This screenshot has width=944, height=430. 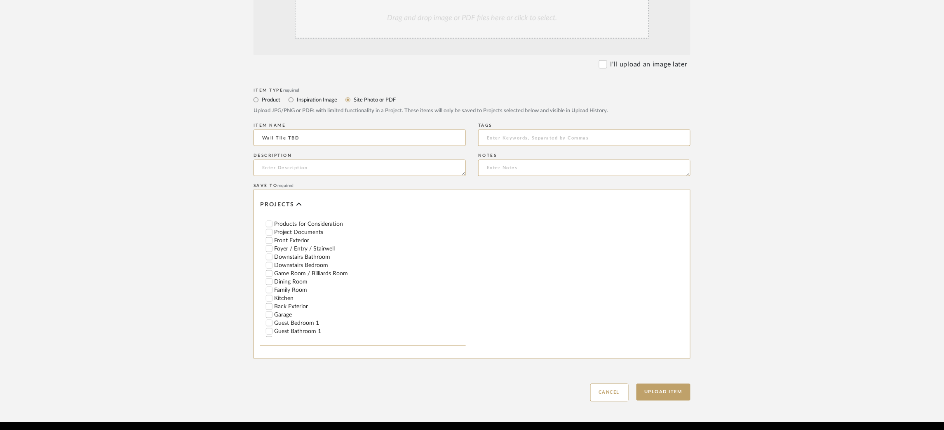 What do you see at coordinates (370, 224) in the screenshot?
I see `label: Products for Consideration` at bounding box center [370, 224].